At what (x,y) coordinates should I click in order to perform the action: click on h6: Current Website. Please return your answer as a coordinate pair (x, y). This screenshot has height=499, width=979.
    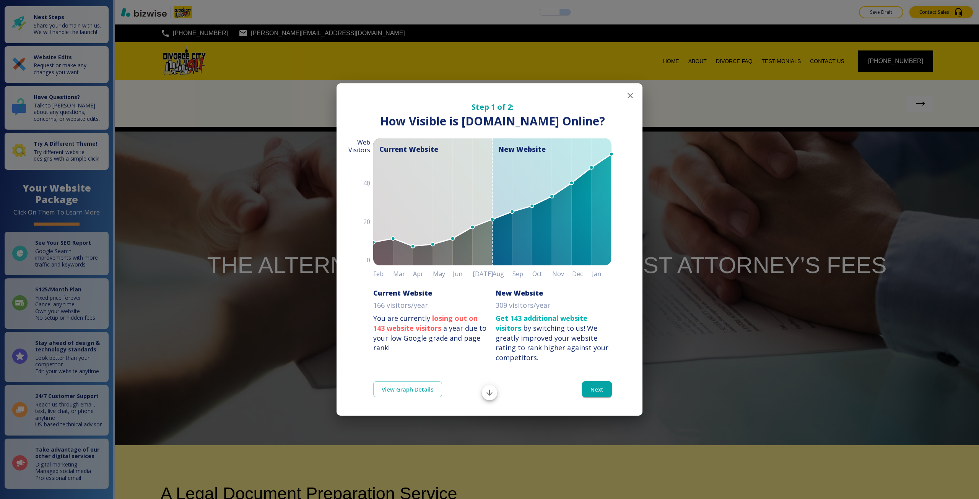
    Looking at the image, I should click on (403, 293).